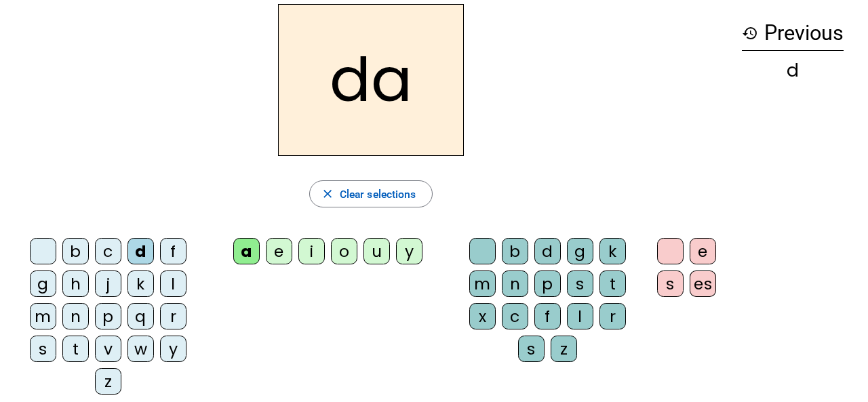 This screenshot has height=402, width=868. Describe the element at coordinates (750, 34) in the screenshot. I see `mat-icon: history` at that location.